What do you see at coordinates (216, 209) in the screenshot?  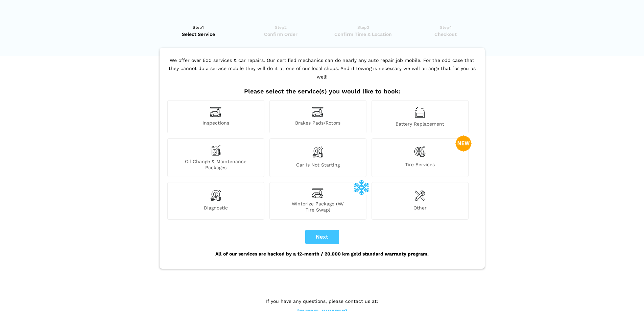 I see `span: Diagnostic` at bounding box center [216, 209].